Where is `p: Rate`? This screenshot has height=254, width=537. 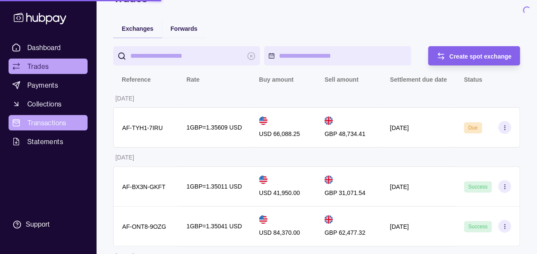 p: Rate is located at coordinates (193, 79).